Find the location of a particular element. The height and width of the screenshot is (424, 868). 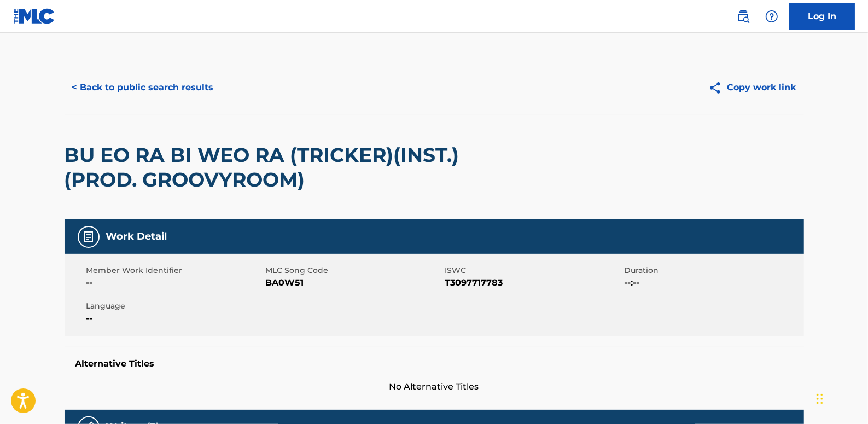

img: Copy work link is located at coordinates (718, 88).